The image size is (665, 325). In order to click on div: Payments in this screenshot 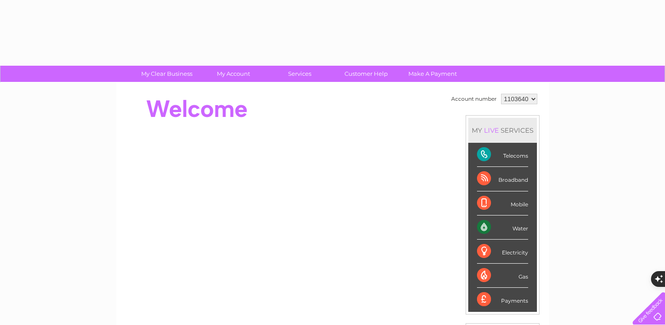, I will do `click(503, 299)`.